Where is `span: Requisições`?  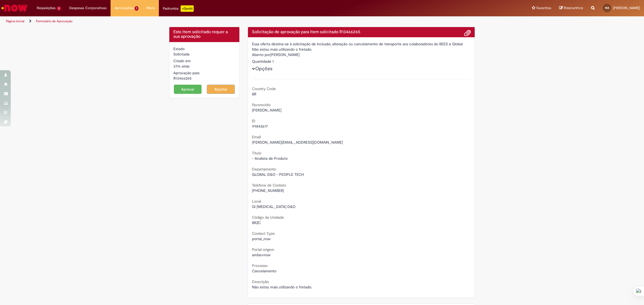 span: Requisições is located at coordinates (46, 8).